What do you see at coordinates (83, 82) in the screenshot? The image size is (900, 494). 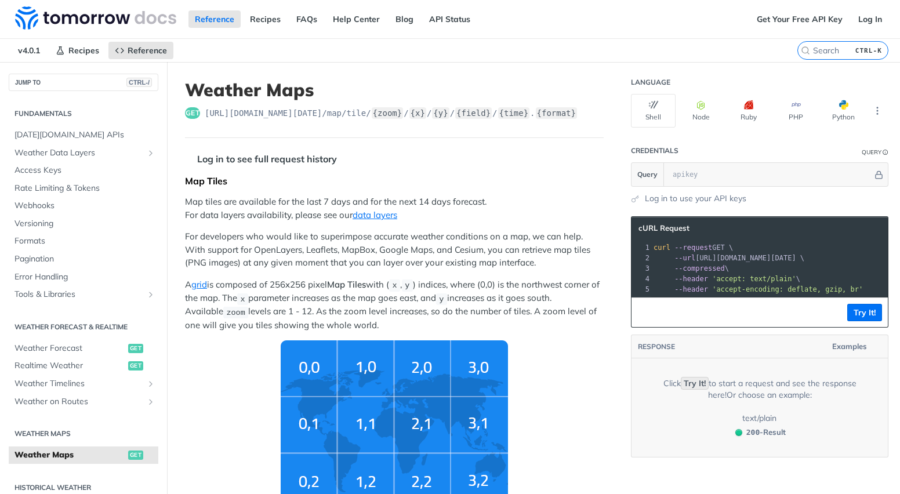 I see `button: JUMP TOCTRL-/` at bounding box center [83, 82].